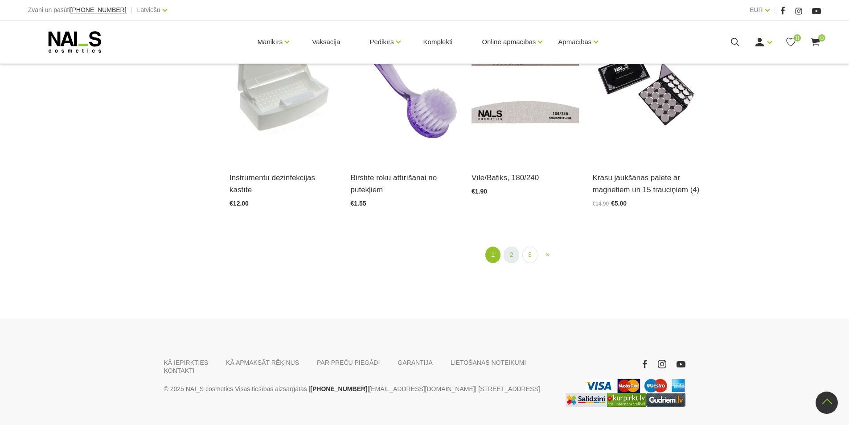  I want to click on a: 1, so click(493, 255).